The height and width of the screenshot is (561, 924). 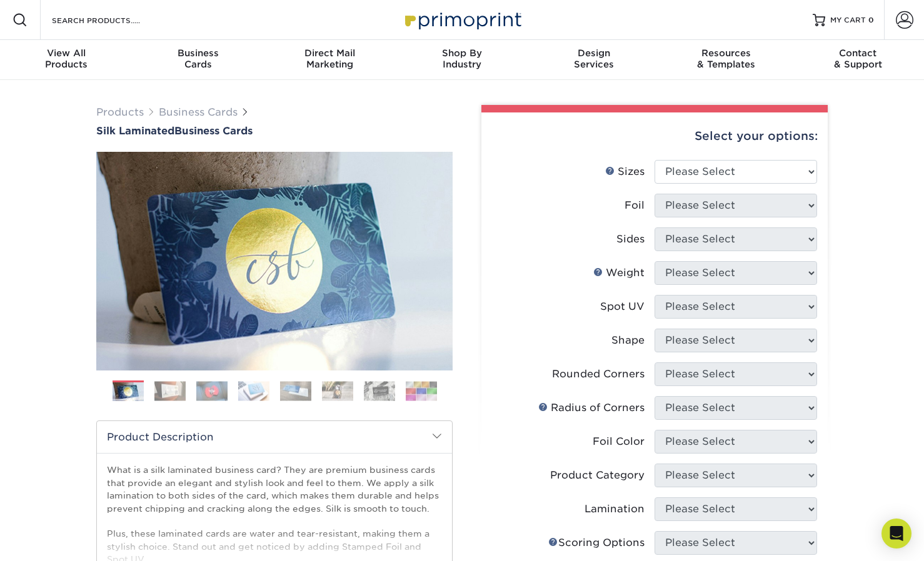 What do you see at coordinates (275, 131) in the screenshot?
I see `a: Silk LaminatedBusiness Cards` at bounding box center [275, 131].